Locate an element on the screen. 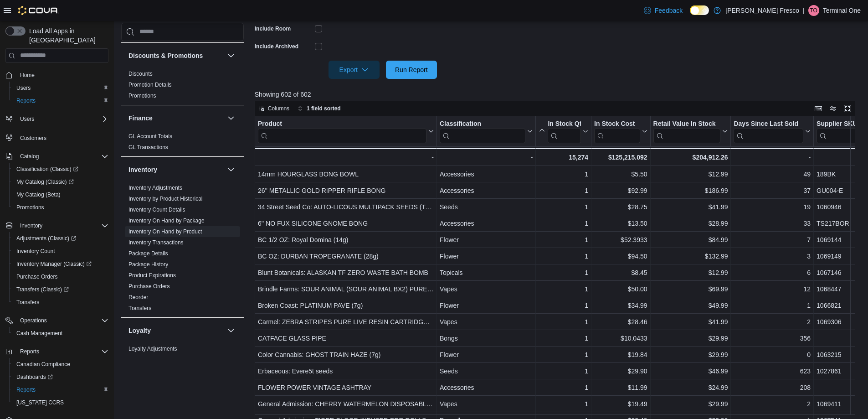  p: Terminal One is located at coordinates (842, 10).